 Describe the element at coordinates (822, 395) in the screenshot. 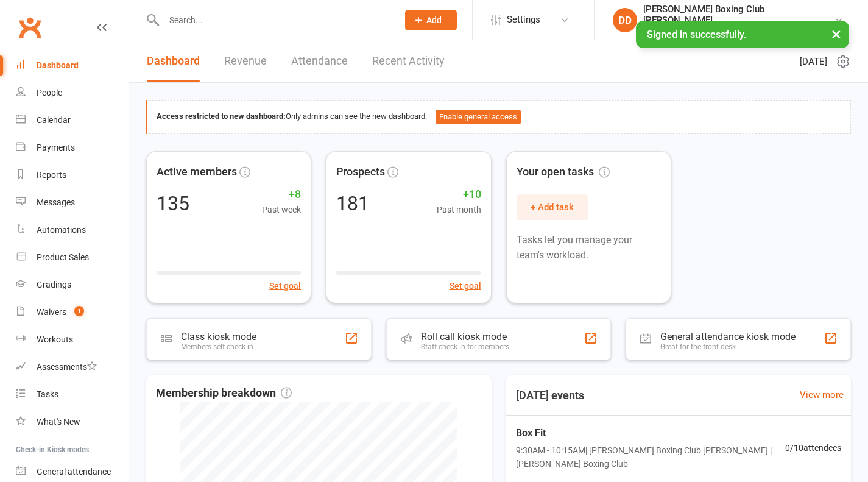

I see `a: View more` at that location.